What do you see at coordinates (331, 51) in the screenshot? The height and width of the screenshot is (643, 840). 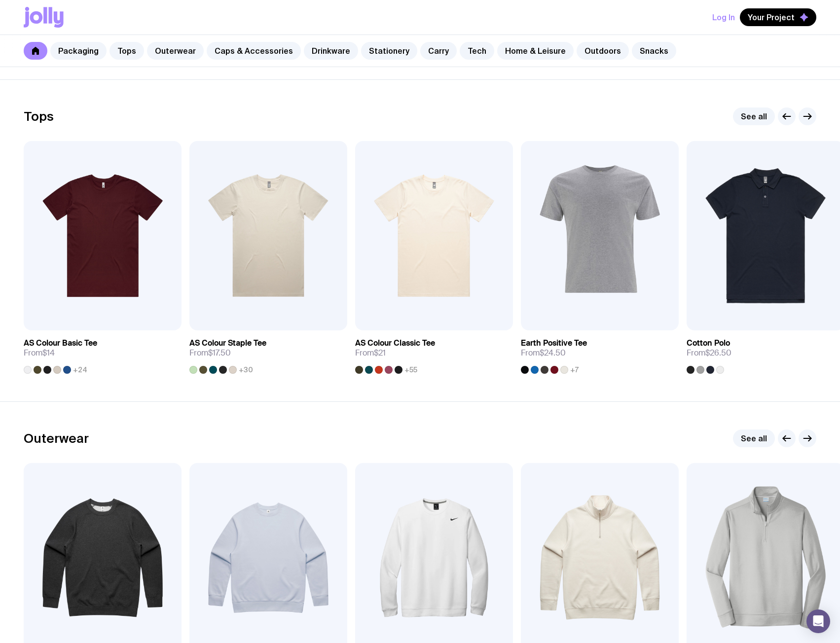 I see `a: Drinkware` at bounding box center [331, 51].